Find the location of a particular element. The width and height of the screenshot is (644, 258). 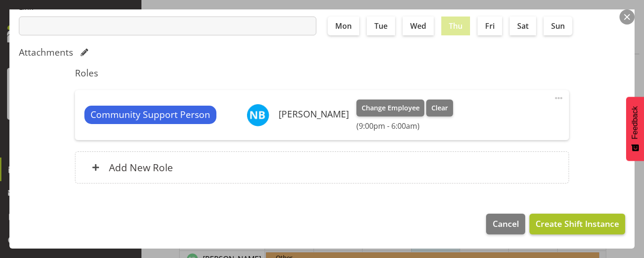

label: Sun is located at coordinates (558, 26).